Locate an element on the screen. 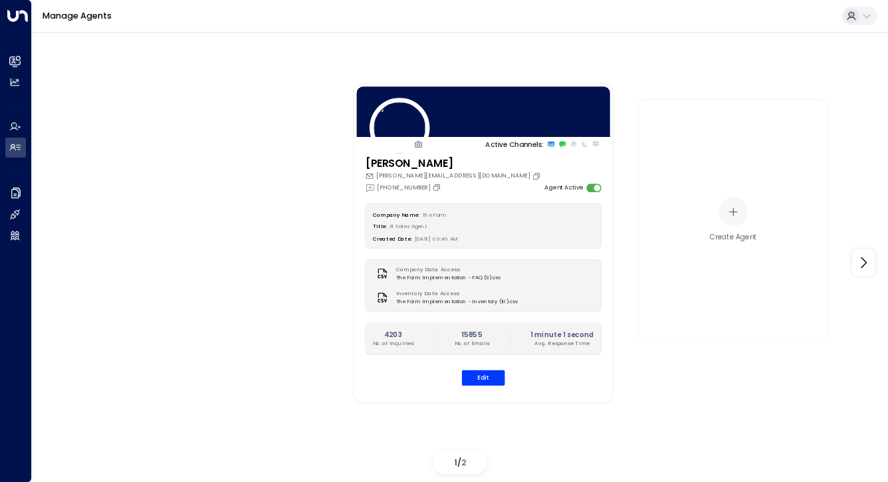  h2: 1 minute 1 second is located at coordinates (562, 334).